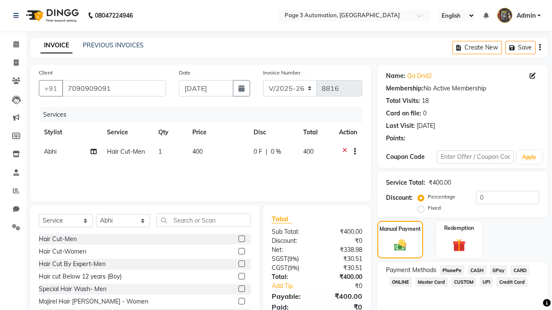  I want to click on input: Search by Name/Mobile/Email/Code, so click(114, 88).